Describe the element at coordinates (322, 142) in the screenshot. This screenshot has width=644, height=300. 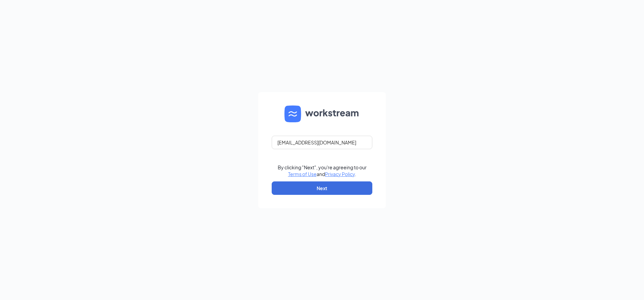
I see `input: Email` at that location.